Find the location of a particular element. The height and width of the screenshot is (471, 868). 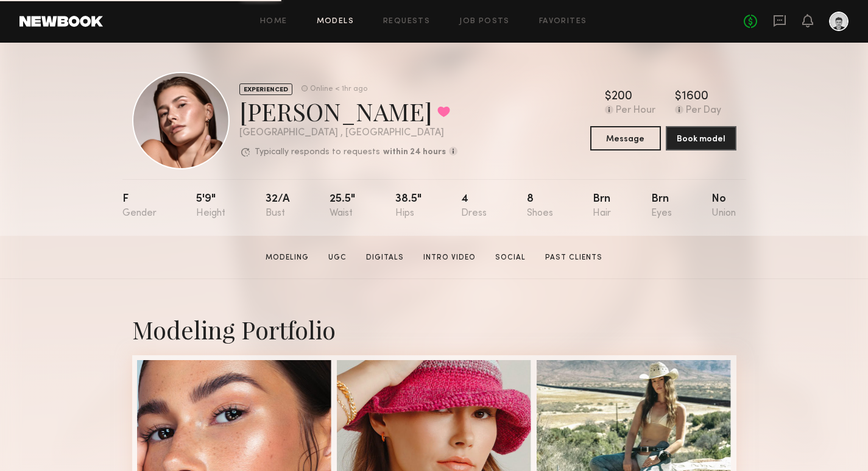

div: 8 is located at coordinates (540, 206).